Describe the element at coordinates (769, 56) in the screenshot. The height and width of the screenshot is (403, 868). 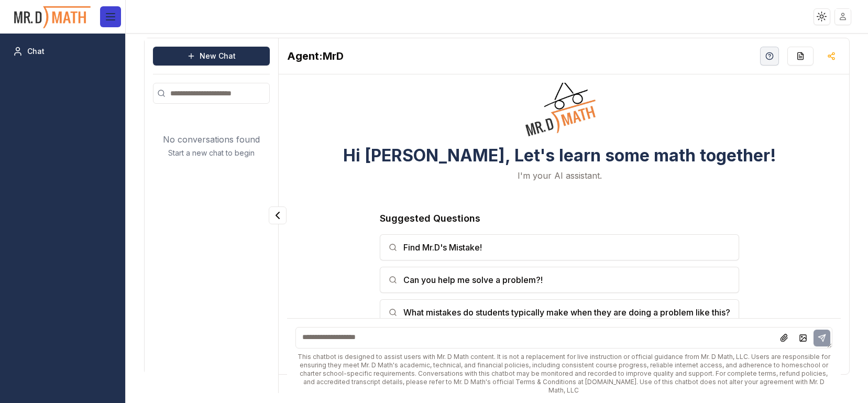
I see `button: Help Videos` at that location.